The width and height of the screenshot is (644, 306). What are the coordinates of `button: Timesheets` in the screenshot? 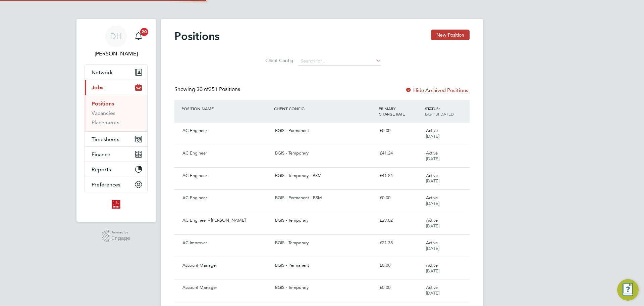 It's located at (116, 139).